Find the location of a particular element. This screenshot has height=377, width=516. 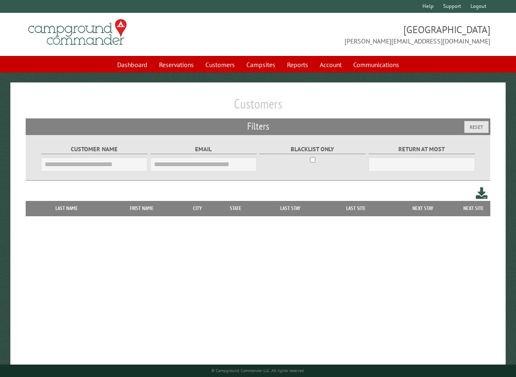

a: Campsites is located at coordinates (261, 65).